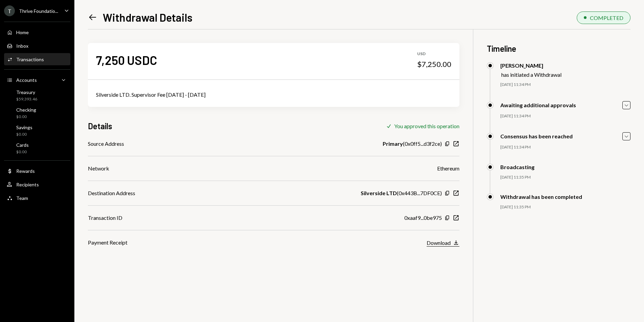 The width and height of the screenshot is (644, 322). Describe the element at coordinates (108, 242) in the screenshot. I see `div: Payment Receipt` at that location.